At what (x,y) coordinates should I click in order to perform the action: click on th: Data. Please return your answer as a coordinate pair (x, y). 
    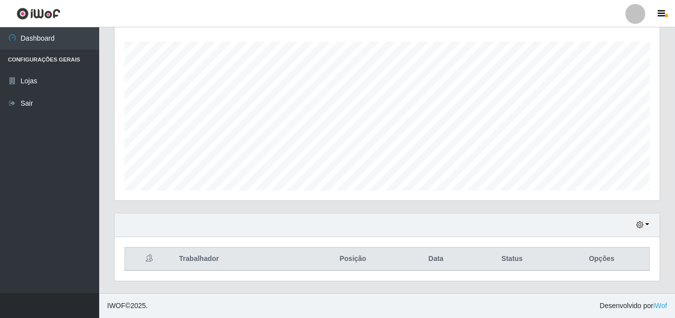
    Looking at the image, I should click on (436, 259).